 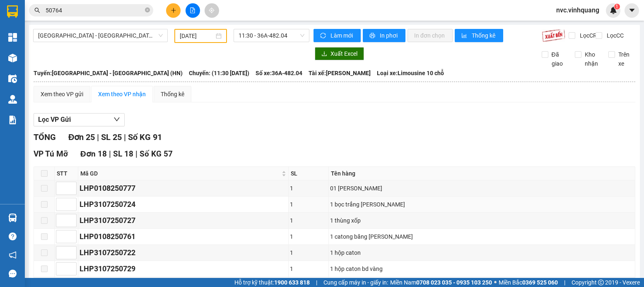 I want to click on div: LHP3107250727, so click(x=183, y=221).